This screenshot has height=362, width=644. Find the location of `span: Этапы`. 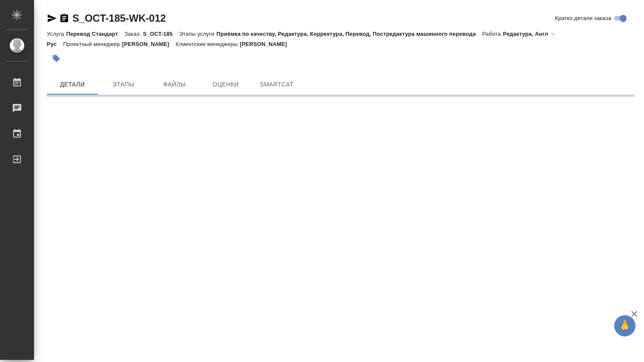

span: Этапы is located at coordinates (123, 84).